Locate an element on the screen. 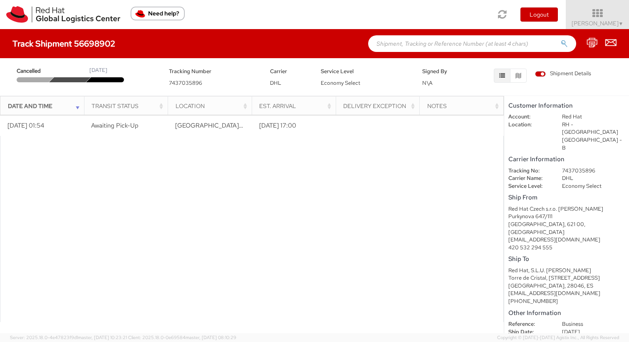 This screenshot has width=629, height=342. h5: Customer Information is located at coordinates (566, 106).